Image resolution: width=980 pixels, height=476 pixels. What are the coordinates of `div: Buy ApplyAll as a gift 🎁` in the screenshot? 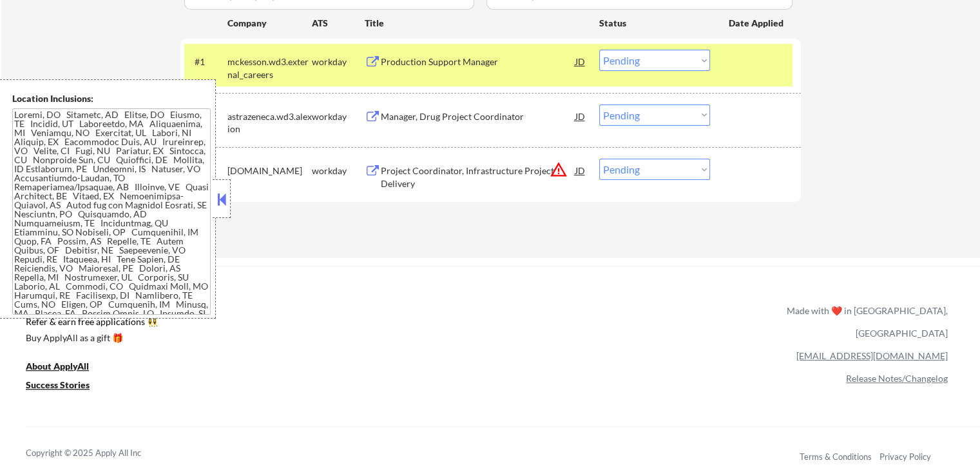 It's located at (91, 338).